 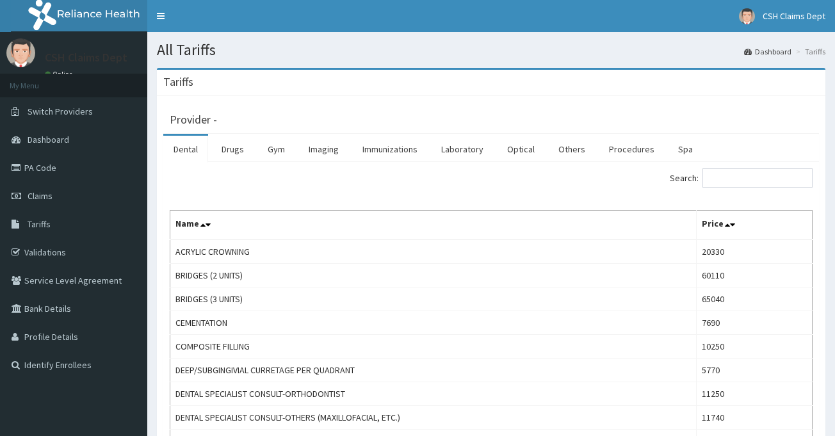 I want to click on td: 10250, so click(x=754, y=346).